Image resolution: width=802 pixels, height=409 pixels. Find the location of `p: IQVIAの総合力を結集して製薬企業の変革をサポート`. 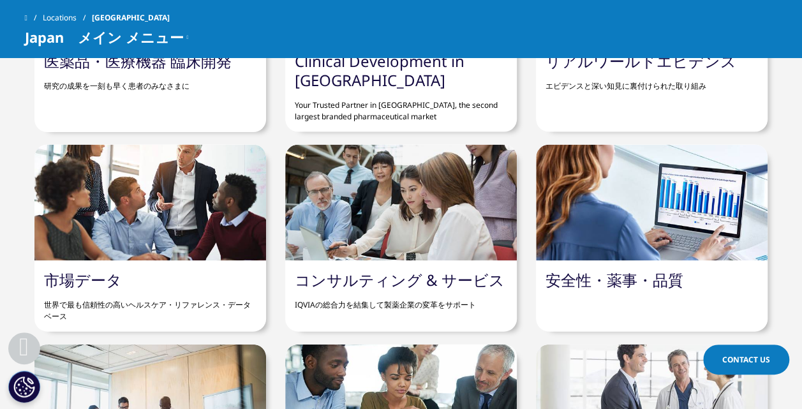

p: IQVIAの総合力を結集して製薬企業の変革をサポート is located at coordinates (401, 300).